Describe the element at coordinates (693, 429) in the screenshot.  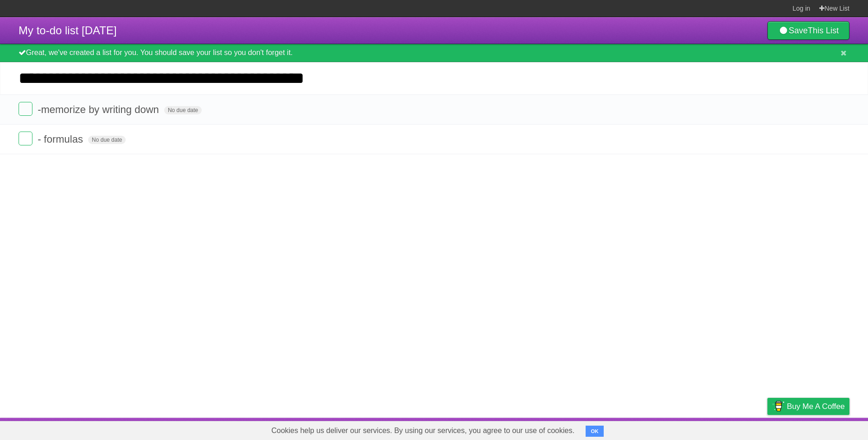
I see `a: Developers` at that location.